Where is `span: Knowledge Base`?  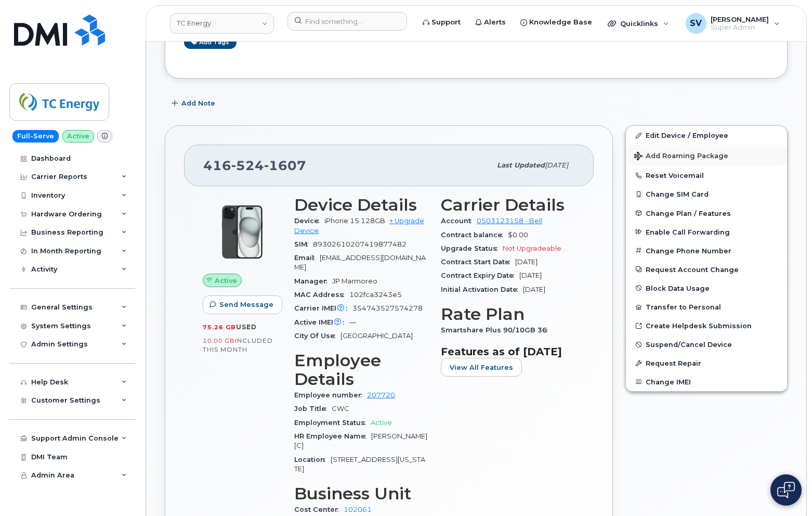
span: Knowledge Base is located at coordinates (560, 22).